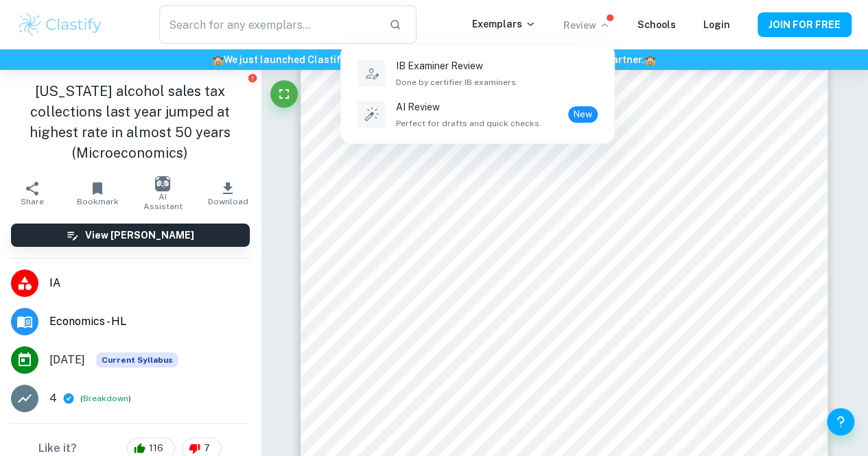  Describe the element at coordinates (469, 107) in the screenshot. I see `p: AI Review` at that location.